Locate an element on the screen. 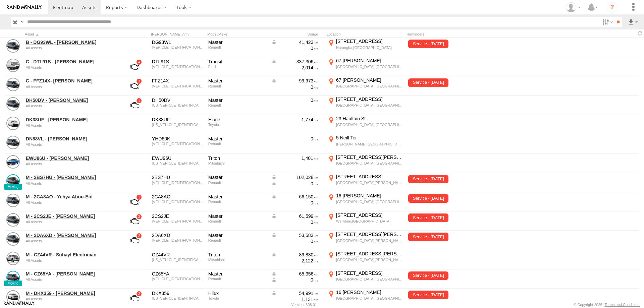 This screenshot has height=308, width=644. div: Click to Sort is located at coordinates (72, 34).